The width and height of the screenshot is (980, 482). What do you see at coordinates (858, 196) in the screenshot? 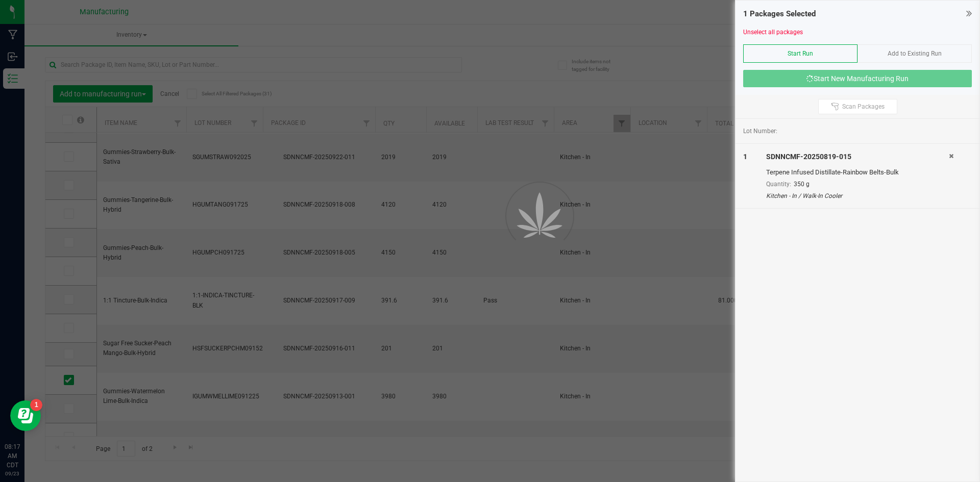
I see `div: Kitchen - In / Walk-In Cooler` at bounding box center [858, 196].